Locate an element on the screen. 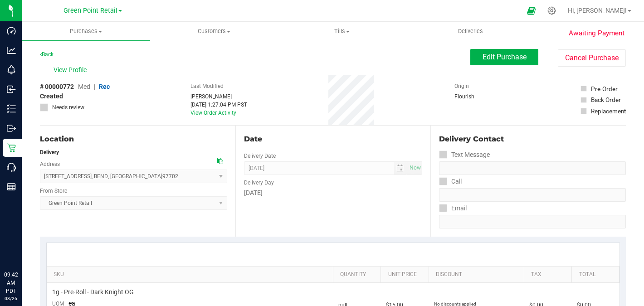 This screenshot has height=306, width=644. span: Edit Purchase is located at coordinates (504, 57).